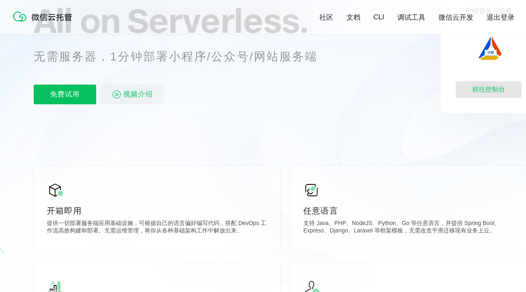 This screenshot has width=526, height=292. What do you see at coordinates (501, 17) in the screenshot?
I see `a: 退出登录` at bounding box center [501, 17].